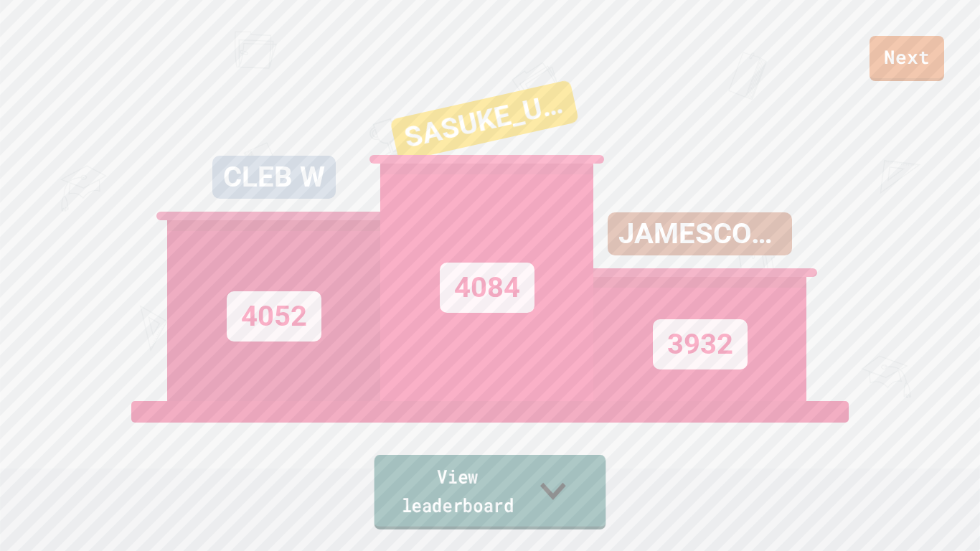 The height and width of the screenshot is (551, 980). I want to click on div: JAMESCOYG, so click(699, 234).